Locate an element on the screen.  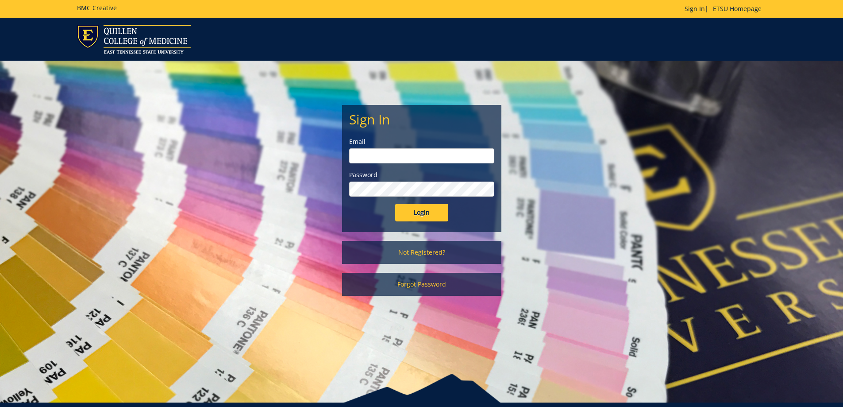
label: Password is located at coordinates (422, 175).